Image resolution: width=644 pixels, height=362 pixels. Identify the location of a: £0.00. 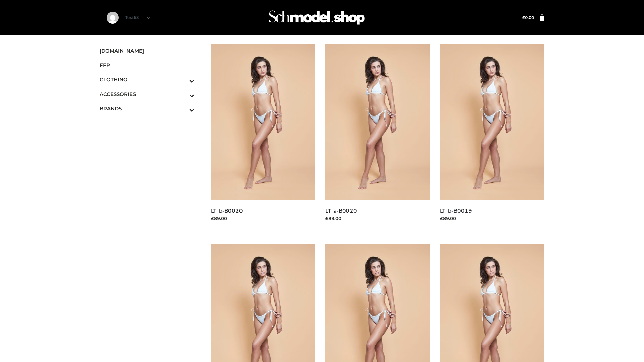
(528, 18).